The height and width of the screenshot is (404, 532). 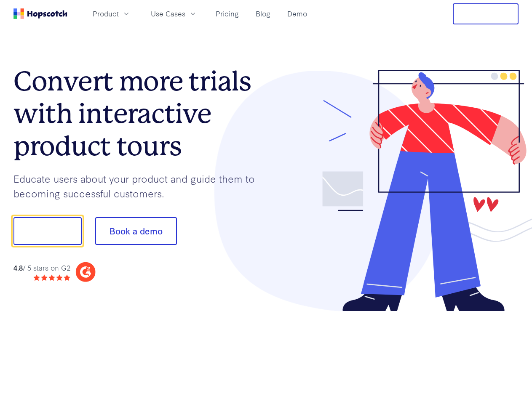 I want to click on h1: Convert more trials with interactive product tours, so click(x=140, y=114).